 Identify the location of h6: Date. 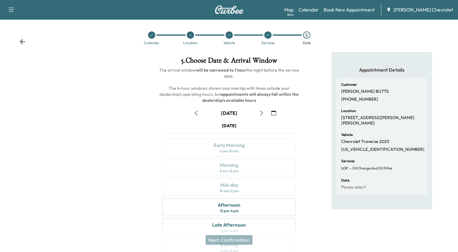
(345, 181).